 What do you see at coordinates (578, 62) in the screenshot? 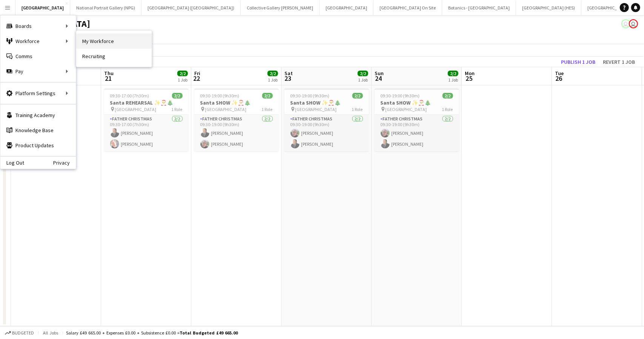
I see `button: Publish 1 job` at bounding box center [578, 62].